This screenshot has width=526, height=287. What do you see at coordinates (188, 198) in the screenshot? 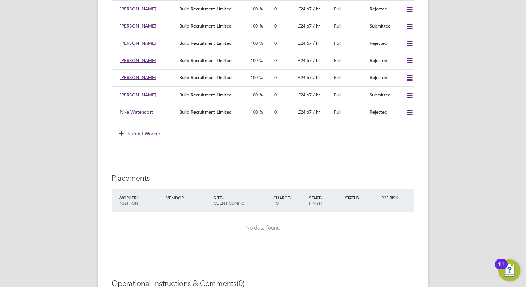
I see `div: Vendor` at bounding box center [188, 198].